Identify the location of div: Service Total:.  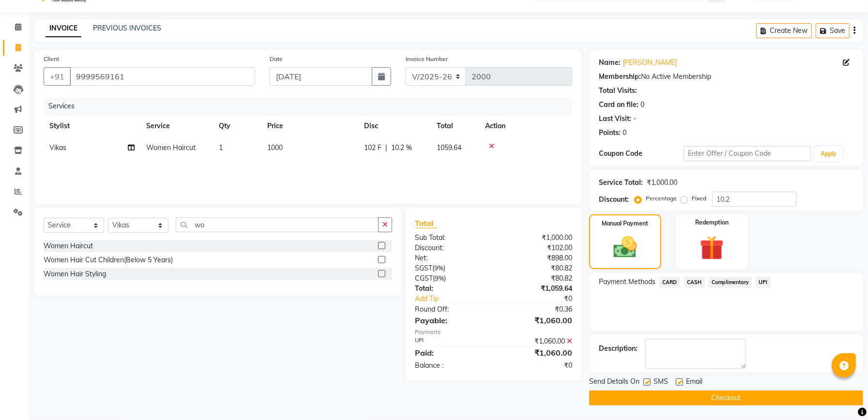
(620, 182).